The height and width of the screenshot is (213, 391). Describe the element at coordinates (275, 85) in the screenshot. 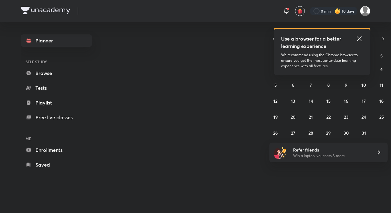

I see `abbr: October 5, 2025` at that location.